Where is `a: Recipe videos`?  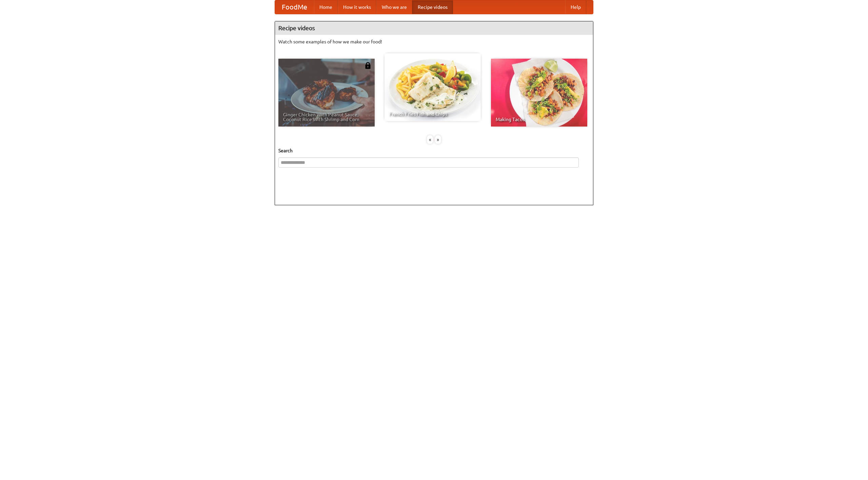
a: Recipe videos is located at coordinates (433, 7).